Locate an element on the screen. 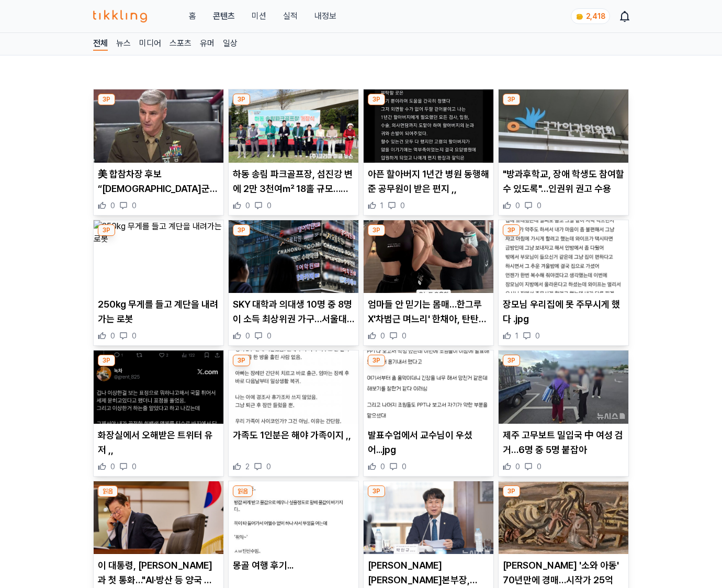 Image resolution: width=722 pixels, height=588 pixels. img: 美 합참차장 후보 “미군 숫자보다 역량 중요”…“북·중·러·이란 전례없는 협력” is located at coordinates (159, 126).